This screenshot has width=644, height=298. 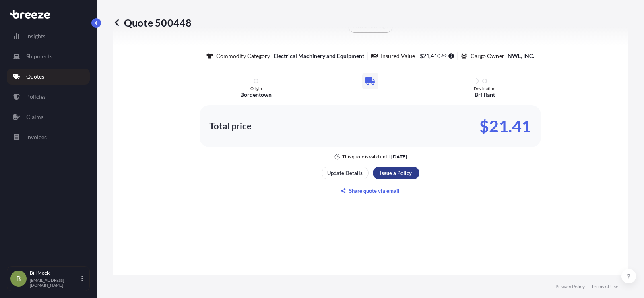 What do you see at coordinates (243, 56) in the screenshot?
I see `p: Commodity Category` at bounding box center [243, 56].